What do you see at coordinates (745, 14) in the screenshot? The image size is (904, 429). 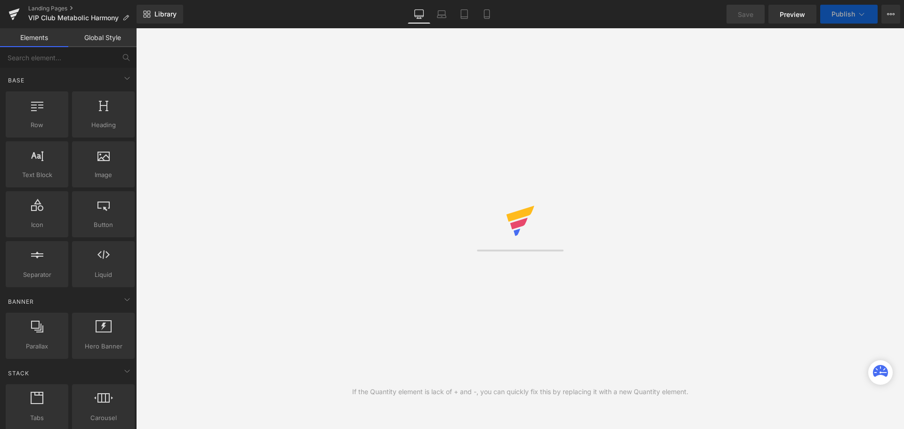 I see `span: Save` at bounding box center [745, 14].